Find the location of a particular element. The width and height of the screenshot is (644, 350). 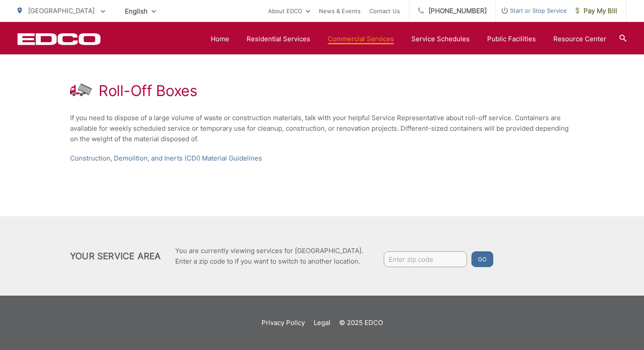

a: About EDCO is located at coordinates (289, 11).